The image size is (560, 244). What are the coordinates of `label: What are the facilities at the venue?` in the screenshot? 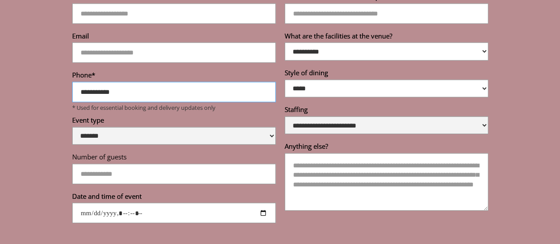 It's located at (387, 37).